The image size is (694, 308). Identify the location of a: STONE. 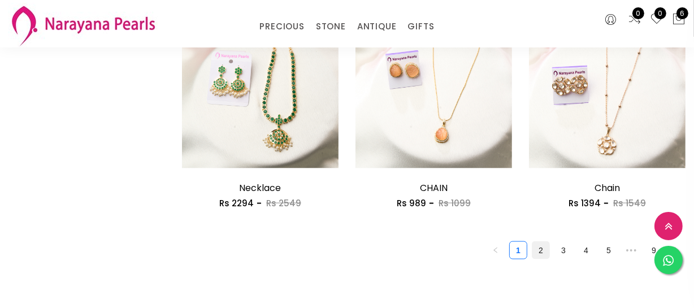
(331, 27).